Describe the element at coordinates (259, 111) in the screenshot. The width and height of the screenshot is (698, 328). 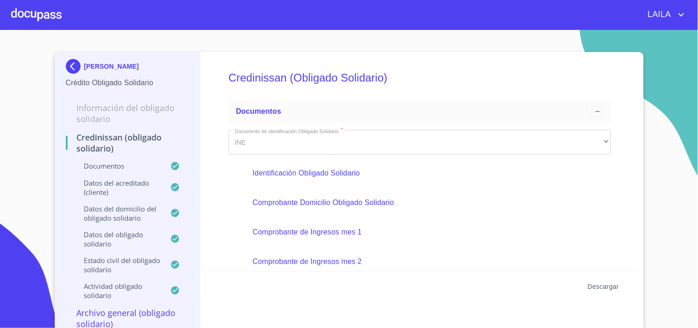
I see `span: Documentos` at that location.